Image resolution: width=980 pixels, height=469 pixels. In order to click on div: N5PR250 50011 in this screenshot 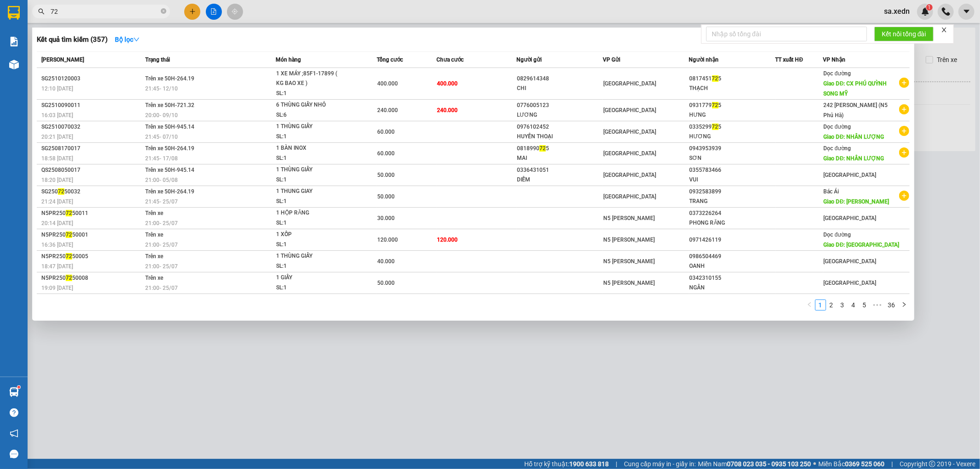, I will do `click(92, 213)`.